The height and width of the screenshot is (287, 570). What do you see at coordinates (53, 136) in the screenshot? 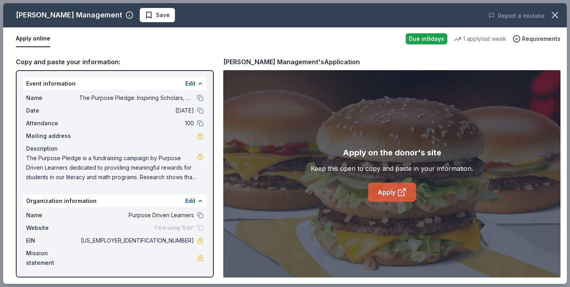
I see `span: Mailing address` at bounding box center [53, 136].